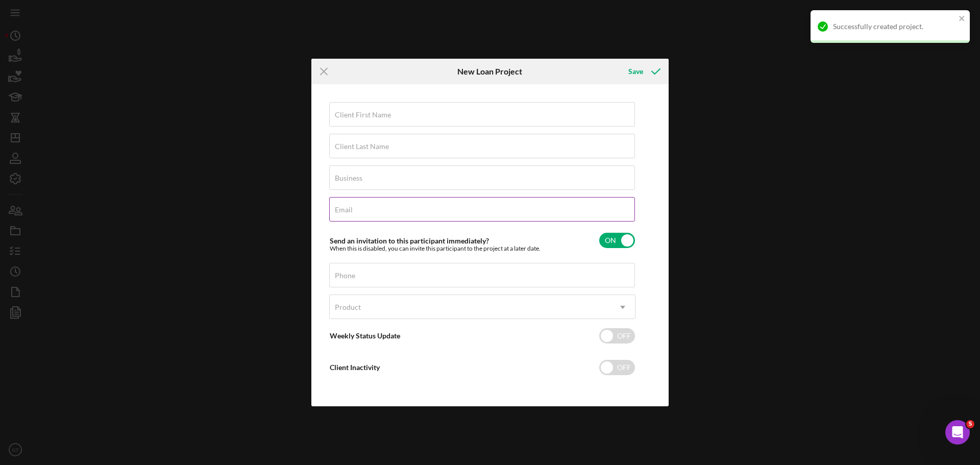 The width and height of the screenshot is (980, 465). Describe the element at coordinates (894, 26) in the screenshot. I see `div: Successfully created project.` at that location.